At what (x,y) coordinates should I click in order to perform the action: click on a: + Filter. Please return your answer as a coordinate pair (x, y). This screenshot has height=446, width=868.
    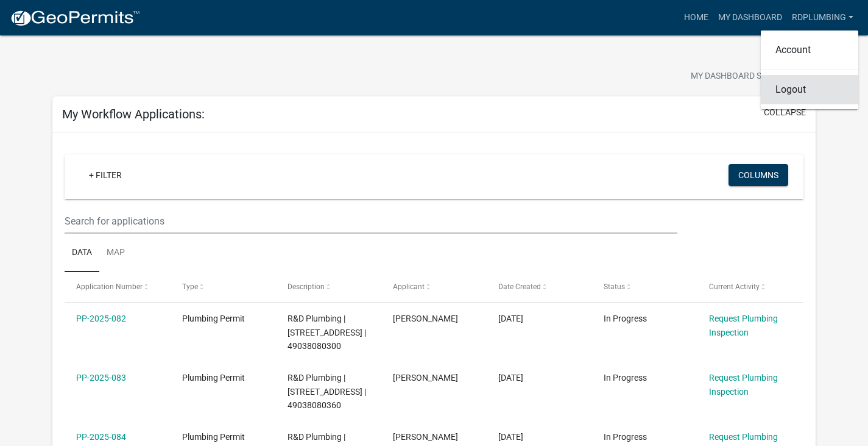
    Looking at the image, I should click on (105, 175).